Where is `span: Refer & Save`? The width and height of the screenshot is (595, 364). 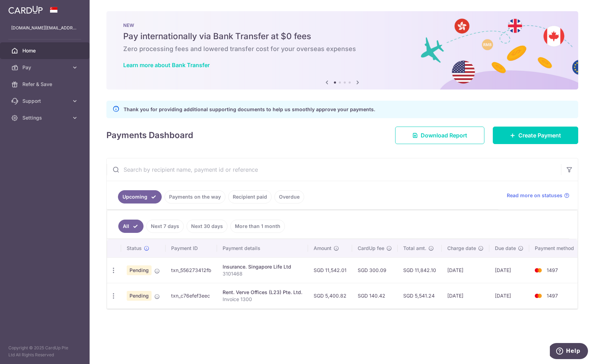
span: Refer & Save is located at coordinates (45, 85).